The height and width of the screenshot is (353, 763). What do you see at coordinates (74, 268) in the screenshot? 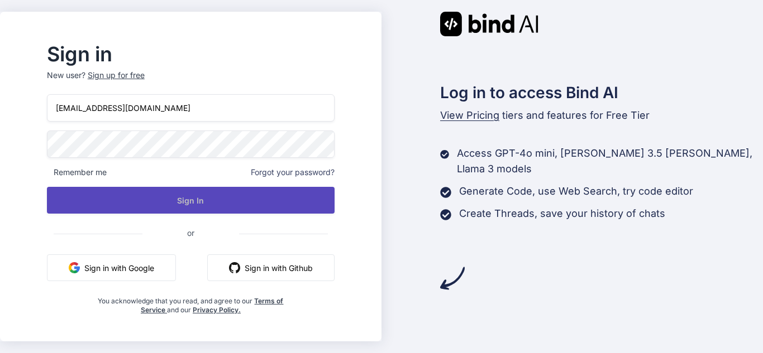
I see `img: google` at bounding box center [74, 268].